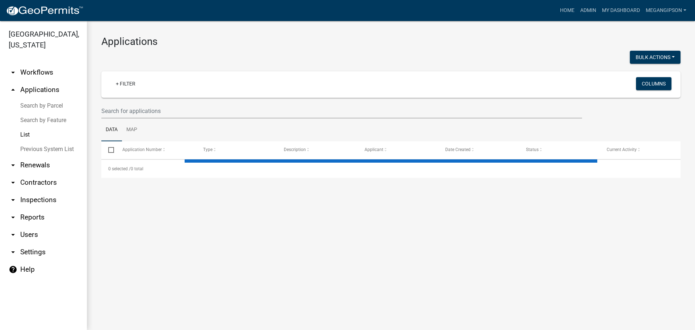 This screenshot has height=330, width=695. I want to click on datatable-header-cell: Applicant, so click(398, 150).